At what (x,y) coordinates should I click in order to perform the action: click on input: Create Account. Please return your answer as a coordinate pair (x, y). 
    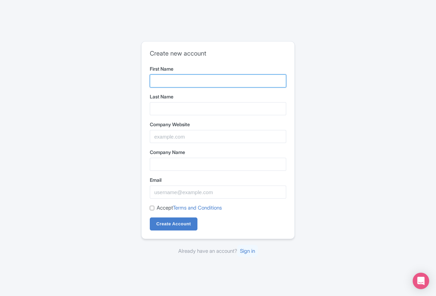
    Looking at the image, I should click on (173, 224).